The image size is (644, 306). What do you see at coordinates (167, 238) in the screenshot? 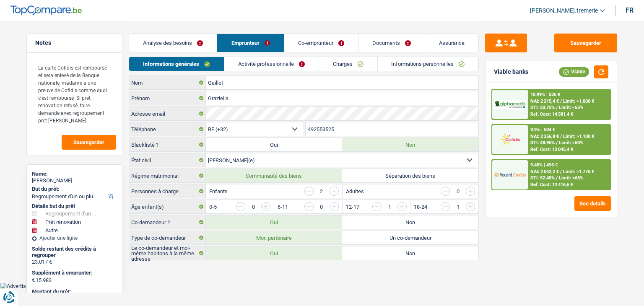
I see `label: Type de co-demandeur` at bounding box center [167, 238].